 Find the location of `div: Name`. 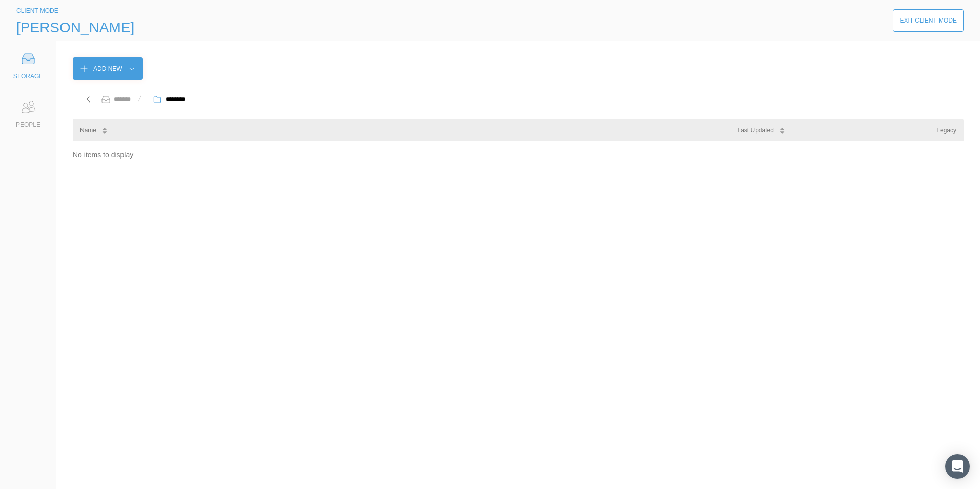

div: Name is located at coordinates (88, 130).